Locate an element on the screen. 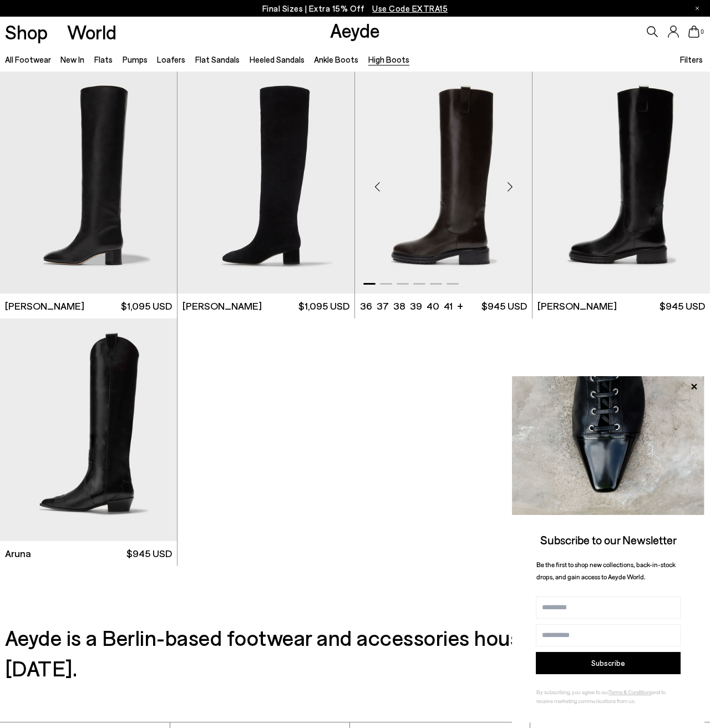 Image resolution: width=710 pixels, height=728 pixels. a: World is located at coordinates (92, 32).